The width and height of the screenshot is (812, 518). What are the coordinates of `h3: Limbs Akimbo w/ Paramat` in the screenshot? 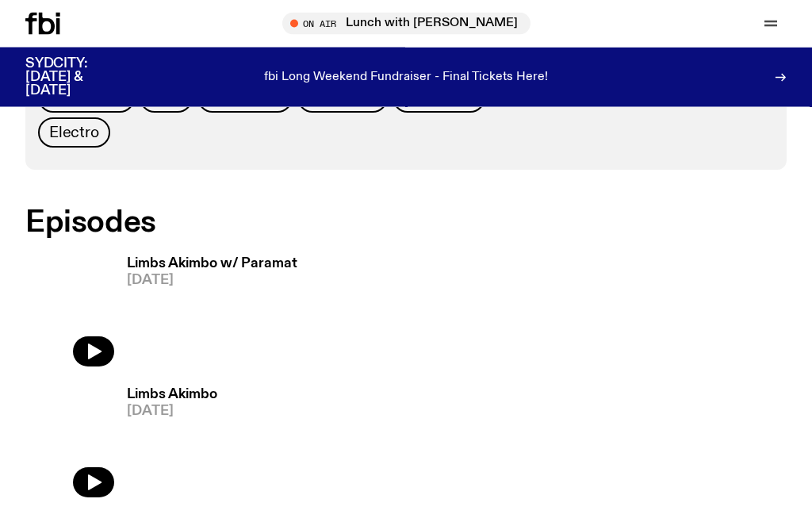 It's located at (212, 264).